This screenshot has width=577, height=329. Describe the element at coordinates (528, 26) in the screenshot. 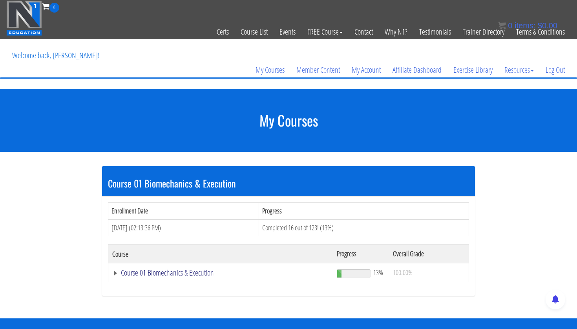

I see `a: 0 items: $0.00` at that location.